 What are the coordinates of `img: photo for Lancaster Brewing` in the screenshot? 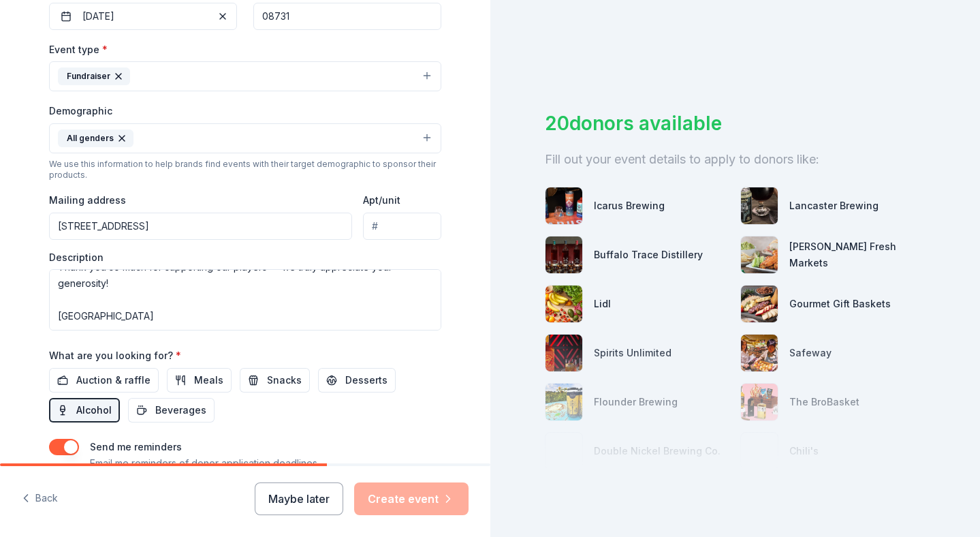 It's located at (760, 205).